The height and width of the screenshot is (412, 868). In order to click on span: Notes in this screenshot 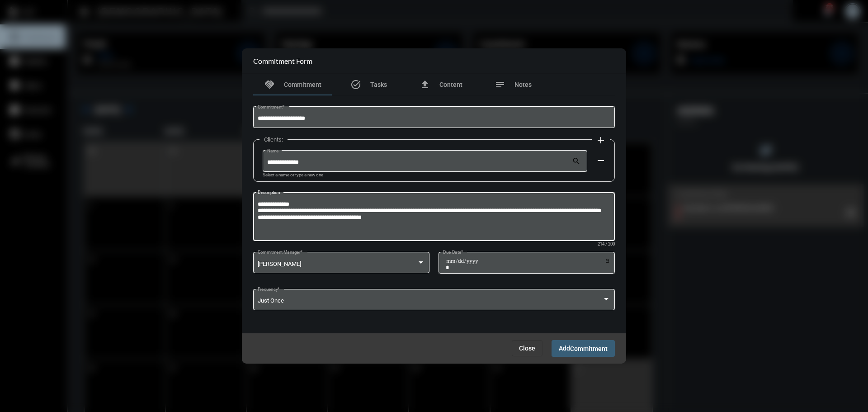, I will do `click(523, 84)`.